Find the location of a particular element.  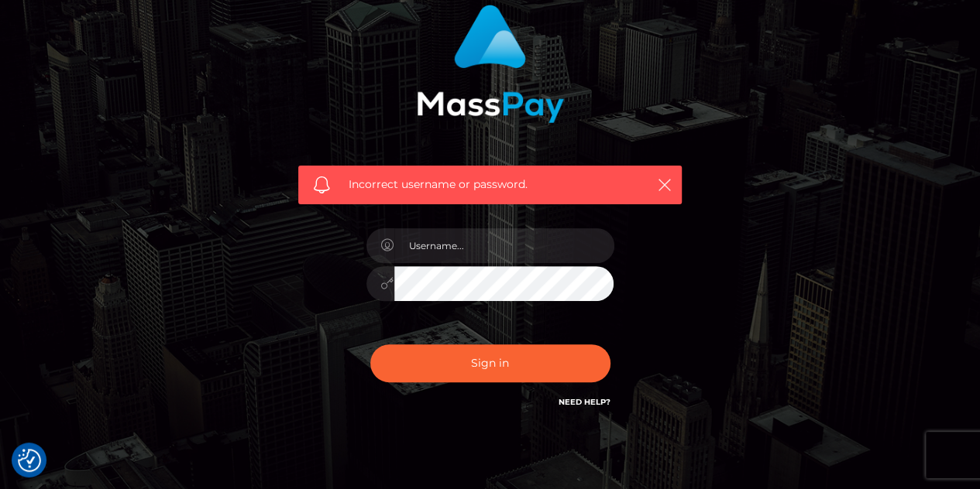

img: MassPay Login is located at coordinates (490, 64).